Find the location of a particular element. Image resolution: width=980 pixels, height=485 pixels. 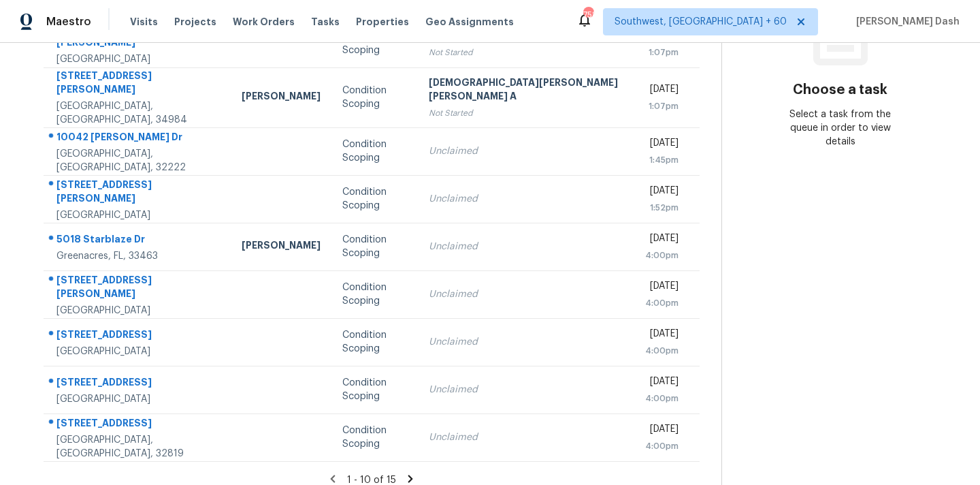

div: 1:45pm is located at coordinates (662, 160).